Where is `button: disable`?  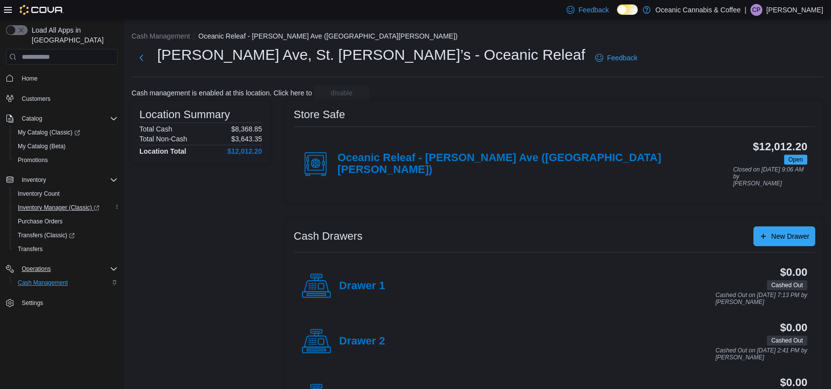
button: disable is located at coordinates (341, 93).